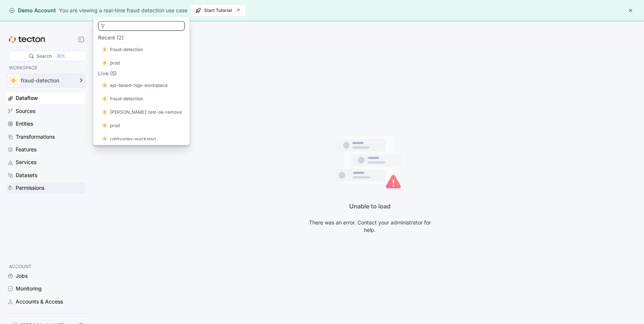  Describe the element at coordinates (141, 38) in the screenshot. I see `p: Recent (2)` at that location.